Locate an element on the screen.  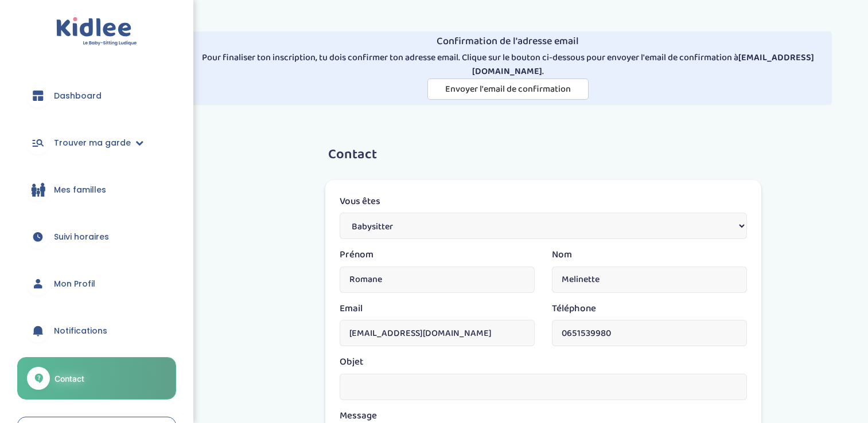
a: Suivi horaires is located at coordinates (97, 237).